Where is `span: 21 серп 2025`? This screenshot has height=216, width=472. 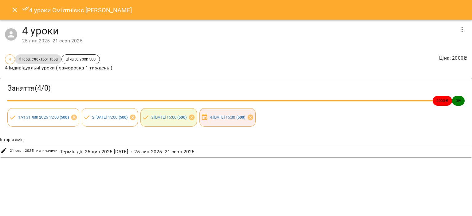 span: 21 серп 2025 is located at coordinates (22, 151).